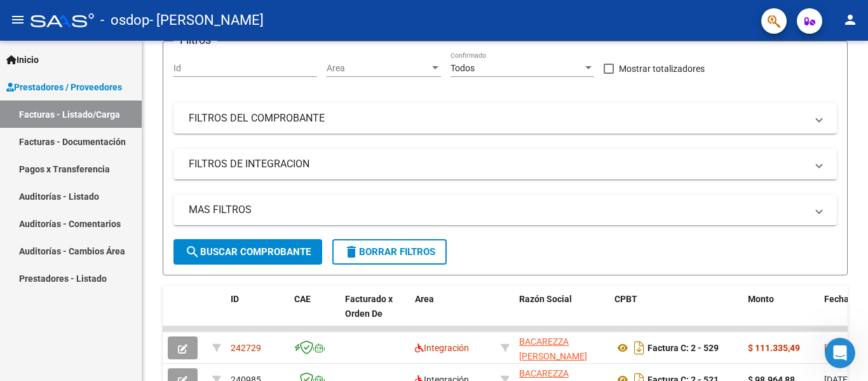 The height and width of the screenshot is (381, 868). Describe the element at coordinates (18, 20) in the screenshot. I see `mat-icon: menu` at that location.